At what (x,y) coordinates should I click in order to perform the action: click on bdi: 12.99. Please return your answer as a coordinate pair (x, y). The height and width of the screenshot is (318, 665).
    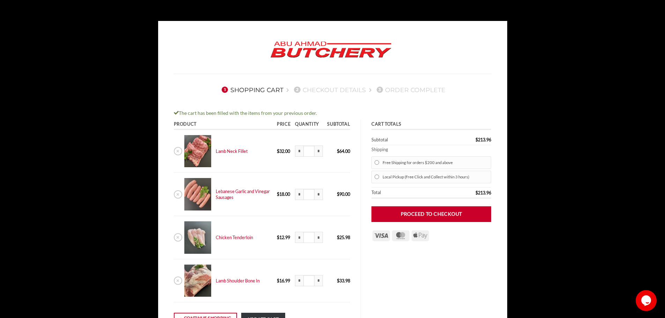
    Looking at the image, I should click on (283, 237).